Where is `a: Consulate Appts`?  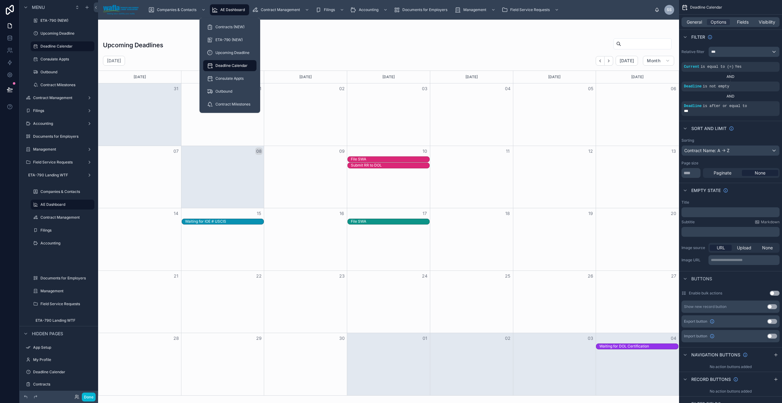 a: Consulate Appts is located at coordinates (63, 59).